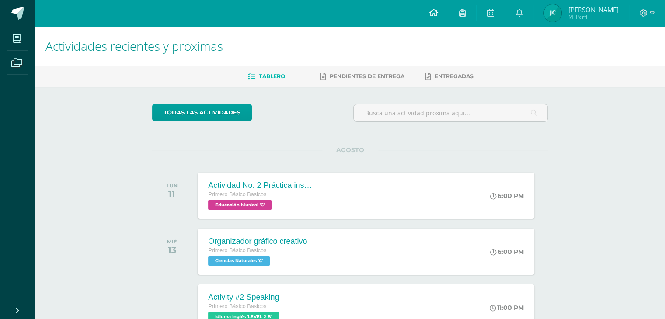 This screenshot has width=665, height=319. Describe the element at coordinates (172, 186) in the screenshot. I see `div: LUN` at that location.